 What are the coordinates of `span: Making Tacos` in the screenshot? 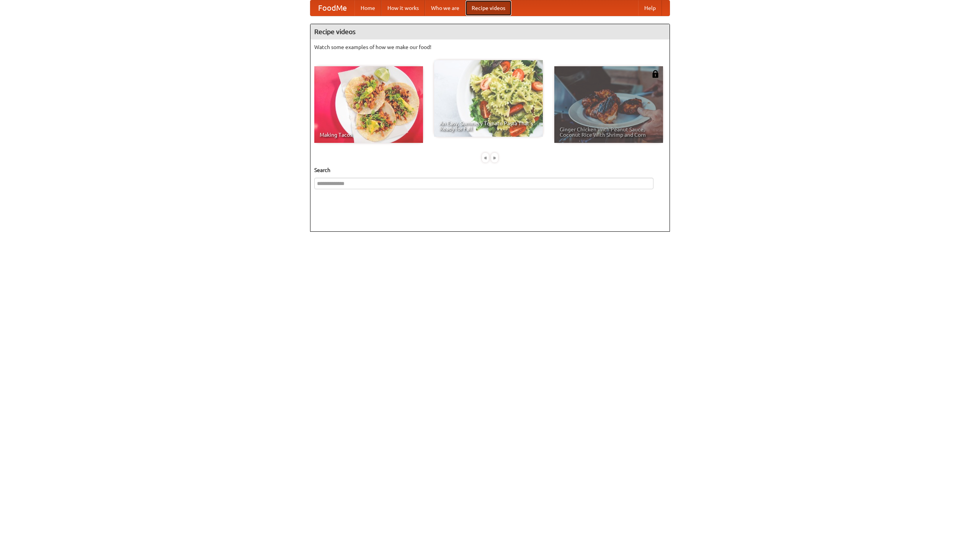 It's located at (369, 135).